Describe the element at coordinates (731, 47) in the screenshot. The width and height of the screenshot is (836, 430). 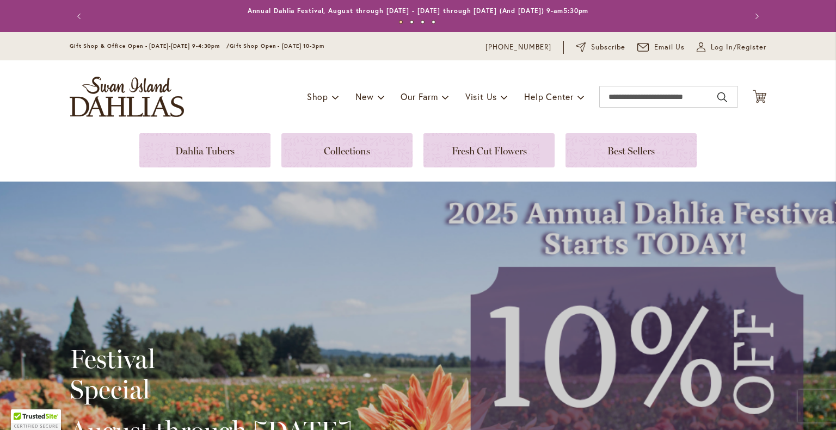
I see `a: Log In/Register` at that location.